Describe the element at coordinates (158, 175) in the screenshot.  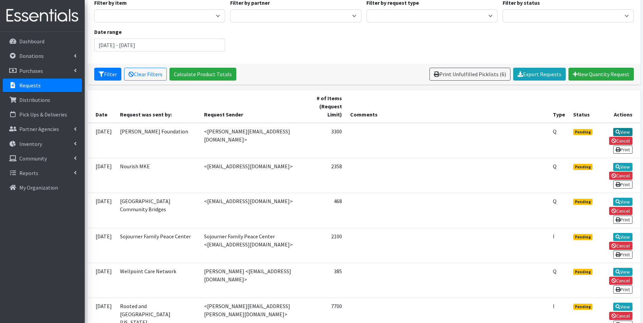
I see `td: Nourish MKE` at that location.